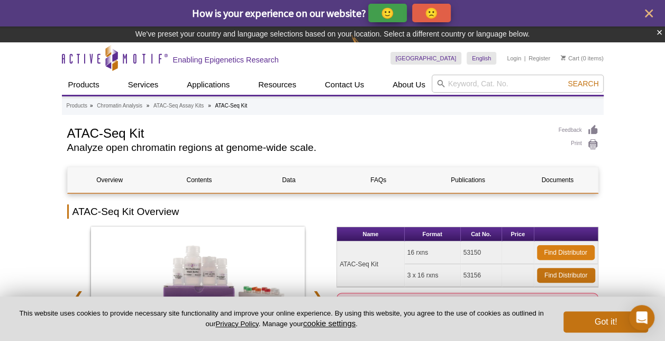 The height and width of the screenshot is (341, 665). What do you see at coordinates (371, 234) in the screenshot?
I see `th: Name` at bounding box center [371, 234].